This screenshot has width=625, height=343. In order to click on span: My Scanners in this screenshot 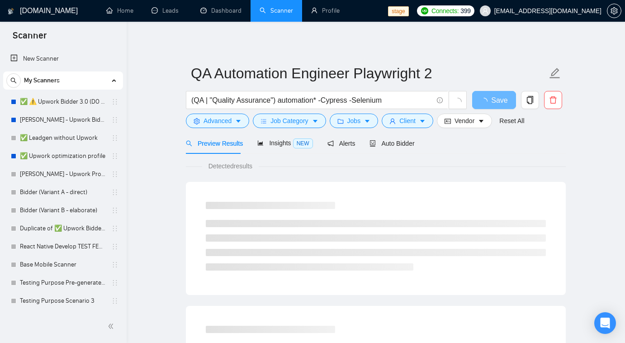, I will do `click(42, 81)`.